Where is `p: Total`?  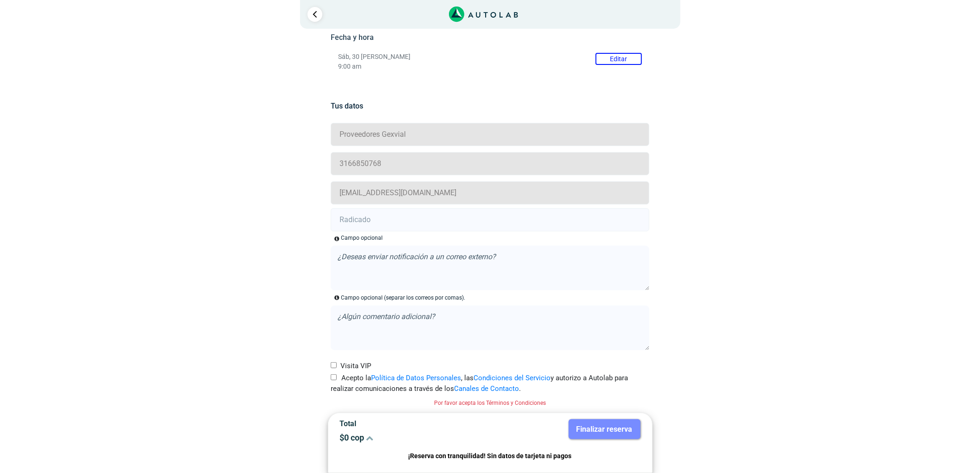 p: Total is located at coordinates (412, 424).